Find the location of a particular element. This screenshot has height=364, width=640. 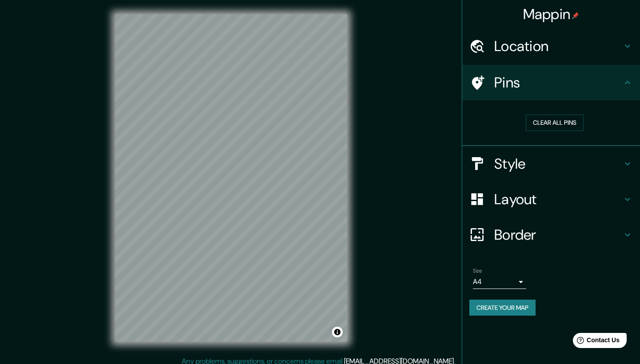

h4: Mappin is located at coordinates (551, 14).